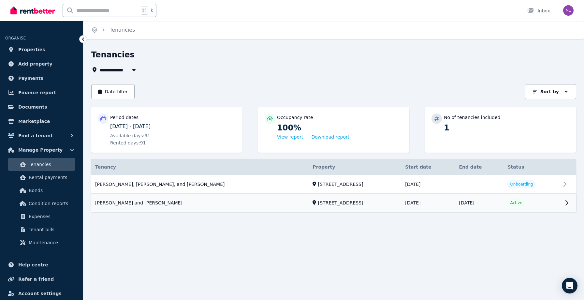 Image resolution: width=584 pixels, height=300 pixels. I want to click on a: Documents, so click(41, 107).